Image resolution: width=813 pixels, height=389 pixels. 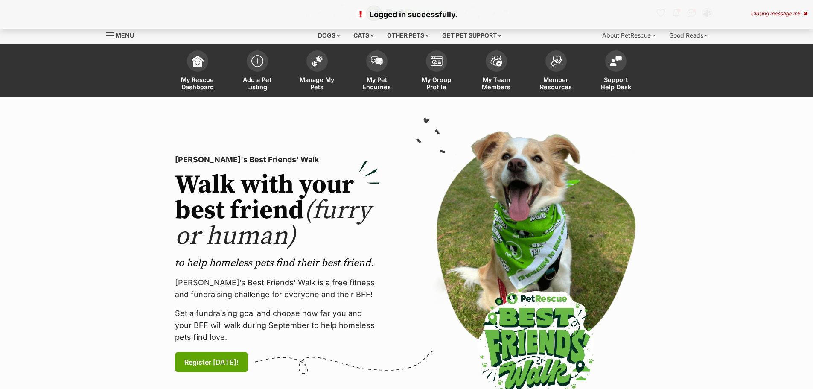 What do you see at coordinates (628, 35) in the screenshot?
I see `div: About PetRescue` at bounding box center [628, 35].